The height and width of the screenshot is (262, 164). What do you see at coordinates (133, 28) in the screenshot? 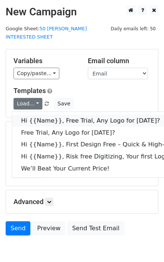
I see `a: Daily emails left: 50` at bounding box center [133, 28].